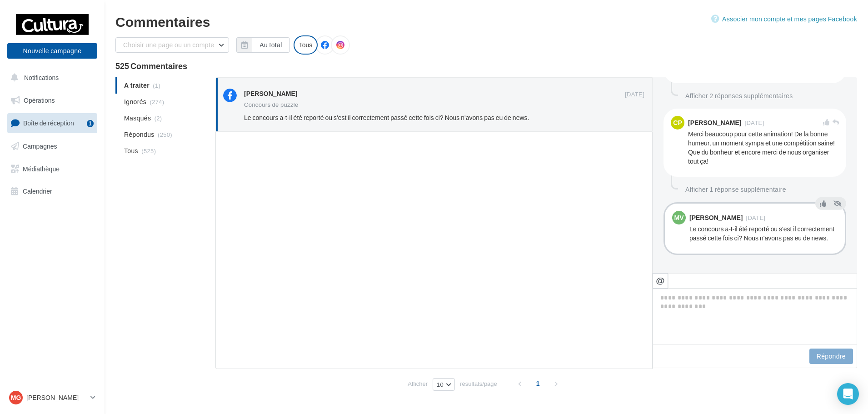 This screenshot has height=414, width=868. What do you see at coordinates (386, 117) in the screenshot?
I see `span: Le concours a-t-il été reporté ou s'est il correctement passé cette fois ci? Nous n'avons pas eu ...` at bounding box center [386, 117].